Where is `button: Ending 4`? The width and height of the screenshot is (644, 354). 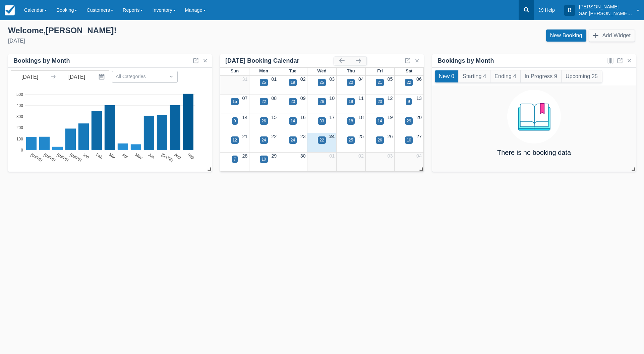 button: Ending 4 is located at coordinates (505, 77).